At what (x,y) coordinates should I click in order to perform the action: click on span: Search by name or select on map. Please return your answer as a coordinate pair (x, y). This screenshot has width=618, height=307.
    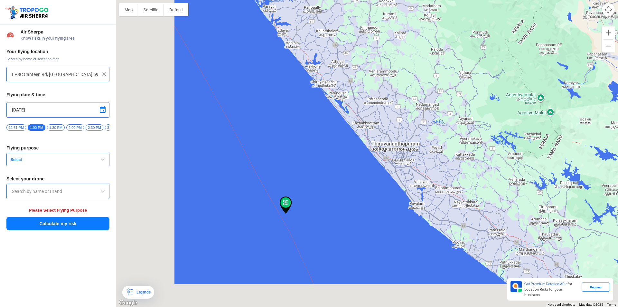
    Looking at the image, I should click on (58, 59).